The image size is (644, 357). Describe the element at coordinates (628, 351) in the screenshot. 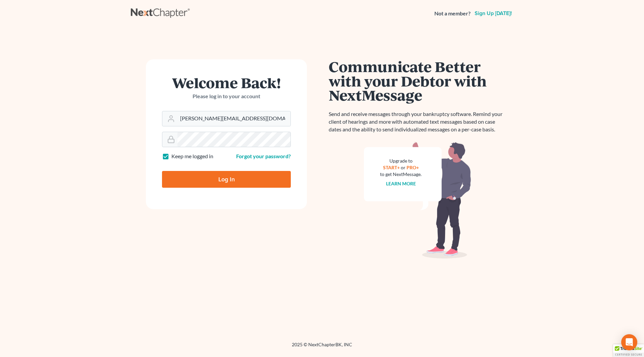

I see `div: TrustedSite Certified` at that location.